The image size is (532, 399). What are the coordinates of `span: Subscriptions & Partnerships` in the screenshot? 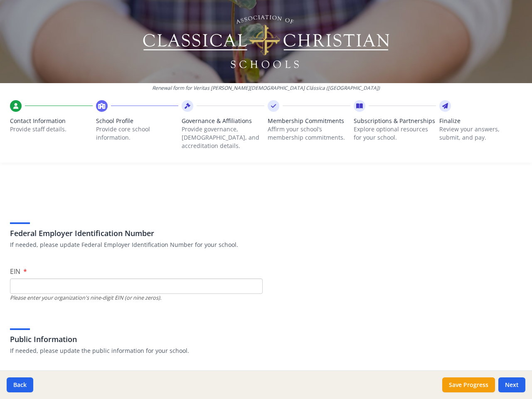 It's located at (395, 121).